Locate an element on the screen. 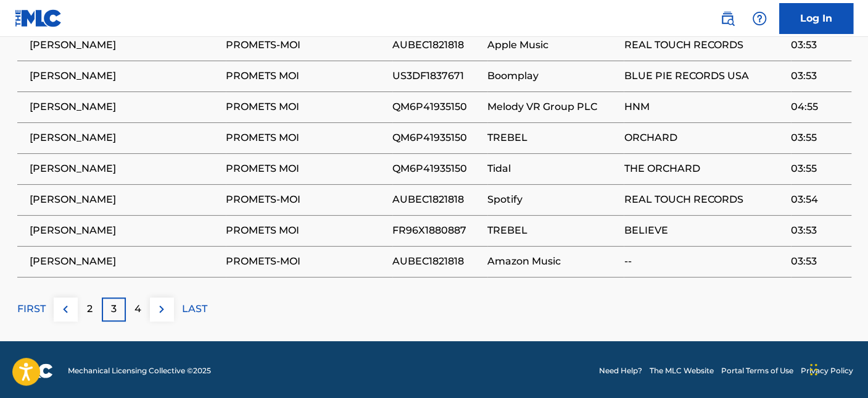  span: Apple Music is located at coordinates (552, 45).